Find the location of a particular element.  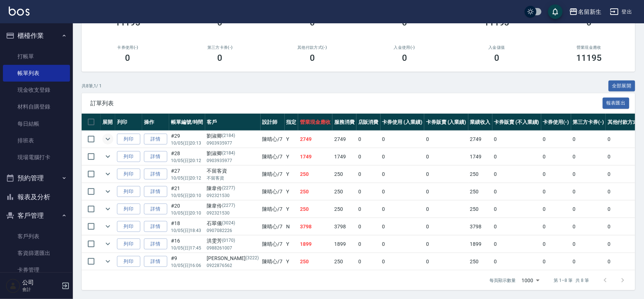

button: 全部展開 is located at coordinates (622, 86).